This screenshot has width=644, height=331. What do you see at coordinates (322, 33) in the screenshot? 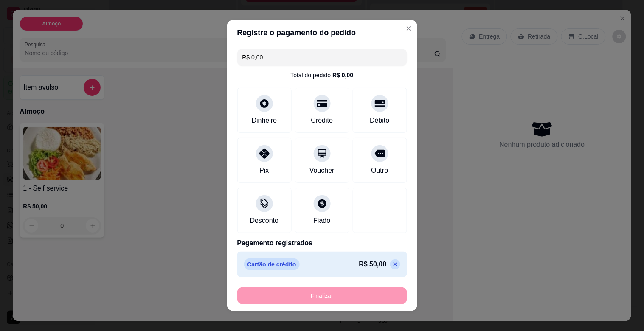
I see `header: Registre o pagamento do pedido` at bounding box center [322, 33].